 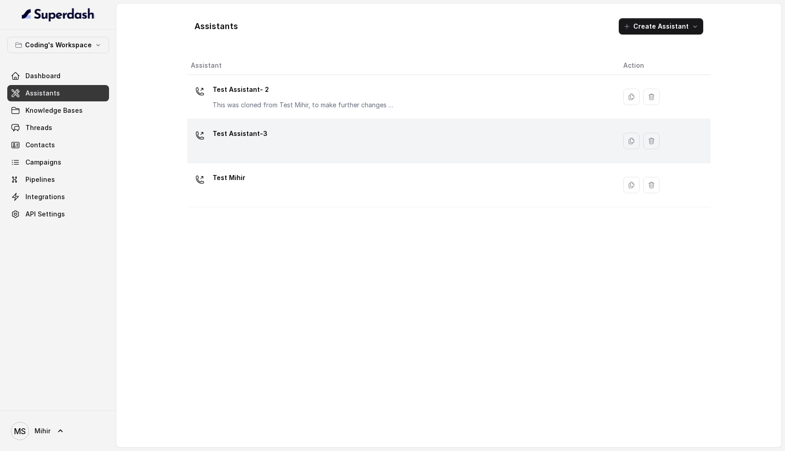 I want to click on a: Knowledge Bases, so click(x=58, y=110).